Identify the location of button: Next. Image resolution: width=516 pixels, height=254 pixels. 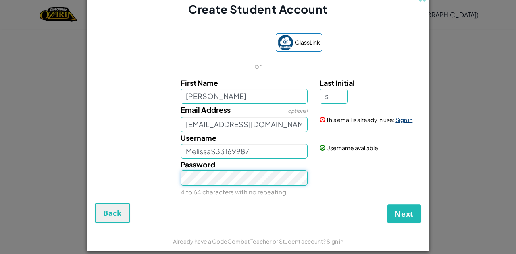
(404, 214).